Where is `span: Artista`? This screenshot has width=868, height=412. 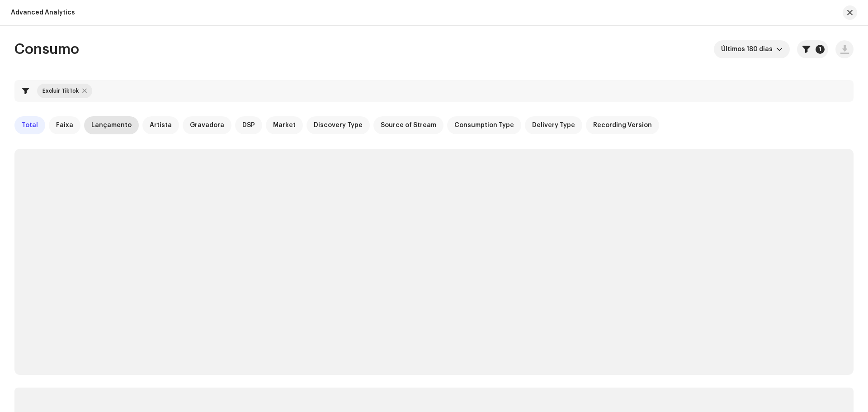 span: Artista is located at coordinates (160, 125).